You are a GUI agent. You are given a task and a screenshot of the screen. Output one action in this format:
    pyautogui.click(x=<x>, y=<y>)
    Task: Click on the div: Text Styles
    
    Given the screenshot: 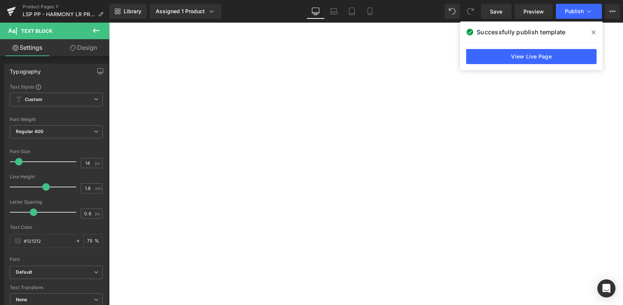 What is the action you would take?
    pyautogui.click(x=56, y=87)
    